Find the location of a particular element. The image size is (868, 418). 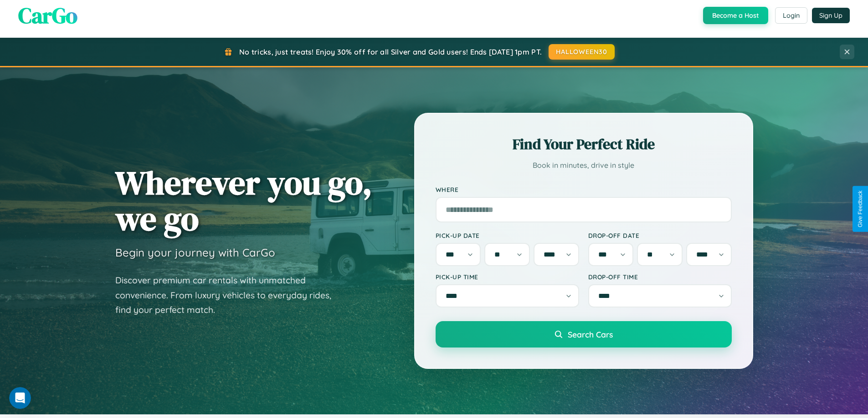

label: Where is located at coordinates (584, 190).